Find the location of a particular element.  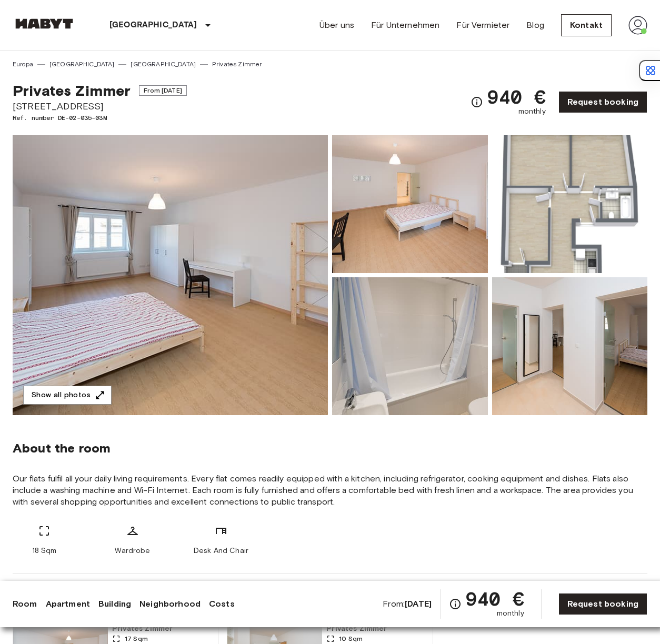

a: Building is located at coordinates (115, 604).